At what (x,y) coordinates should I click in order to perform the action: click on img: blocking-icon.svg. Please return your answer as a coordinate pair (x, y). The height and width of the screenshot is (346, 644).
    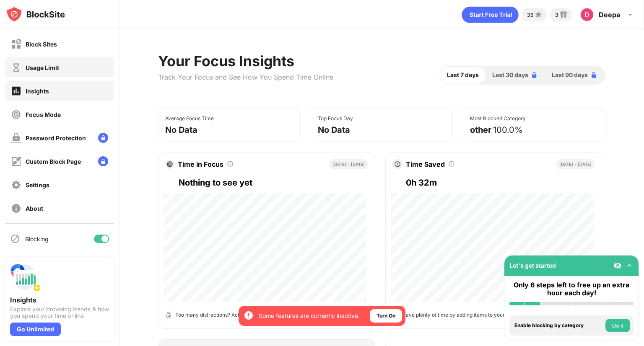
    Looking at the image, I should click on (15, 239).